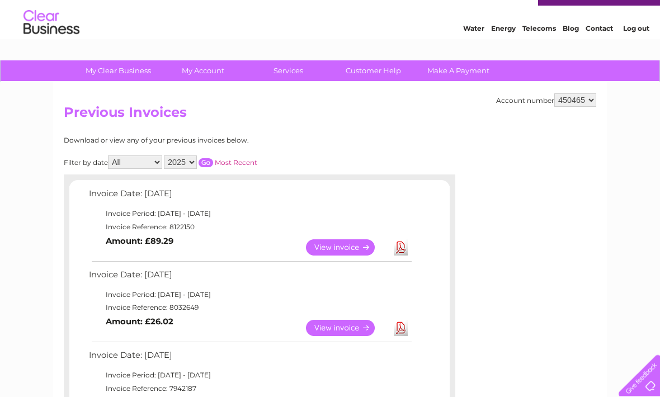 The width and height of the screenshot is (660, 397). Describe the element at coordinates (51, 46) in the screenshot. I see `img: logo.png` at that location.